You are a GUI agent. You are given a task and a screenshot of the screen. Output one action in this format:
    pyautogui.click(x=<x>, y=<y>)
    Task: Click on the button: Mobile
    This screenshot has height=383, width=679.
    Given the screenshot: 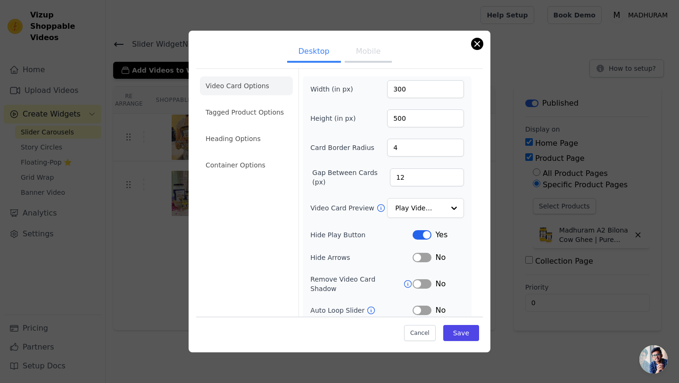 What is the action you would take?
    pyautogui.click(x=368, y=52)
    